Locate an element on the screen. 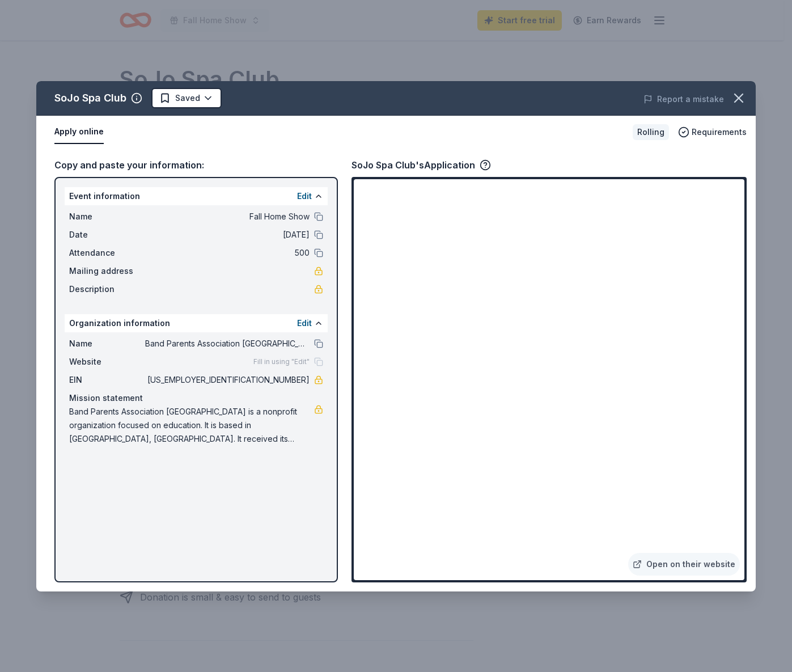  span: Date is located at coordinates (107, 234).